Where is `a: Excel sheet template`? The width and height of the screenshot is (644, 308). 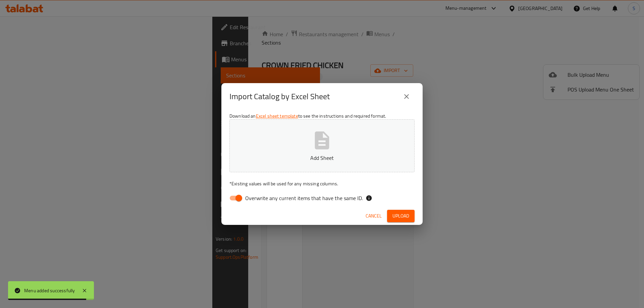 a: Excel sheet template is located at coordinates (277, 116).